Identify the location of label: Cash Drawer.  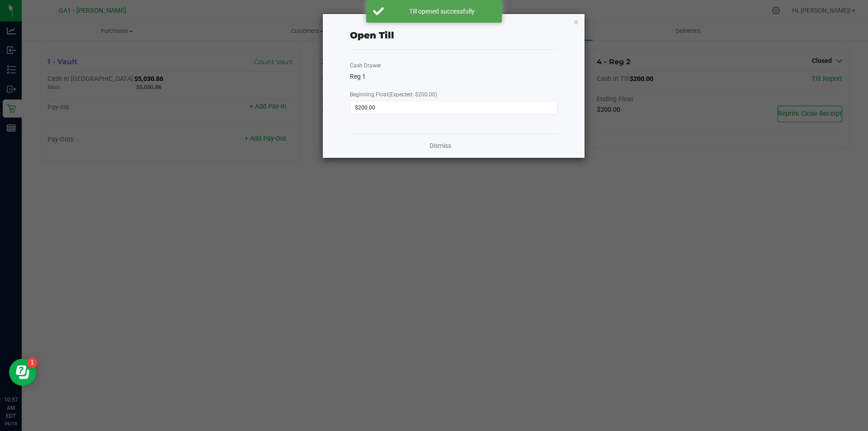
(366, 66).